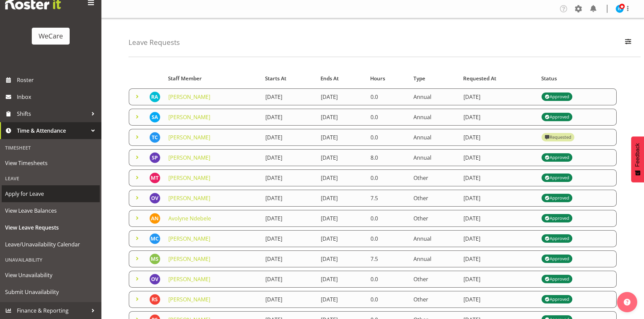  What do you see at coordinates (620, 9) in the screenshot?
I see `img: isabel-simcox10849.jpg` at bounding box center [620, 9].